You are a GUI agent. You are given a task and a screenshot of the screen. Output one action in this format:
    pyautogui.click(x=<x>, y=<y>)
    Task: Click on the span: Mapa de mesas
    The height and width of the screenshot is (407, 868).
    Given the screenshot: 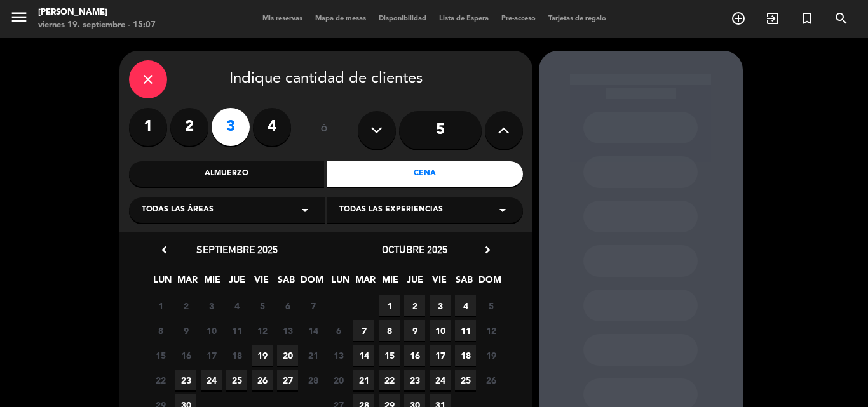 What is the action you would take?
    pyautogui.click(x=341, y=18)
    